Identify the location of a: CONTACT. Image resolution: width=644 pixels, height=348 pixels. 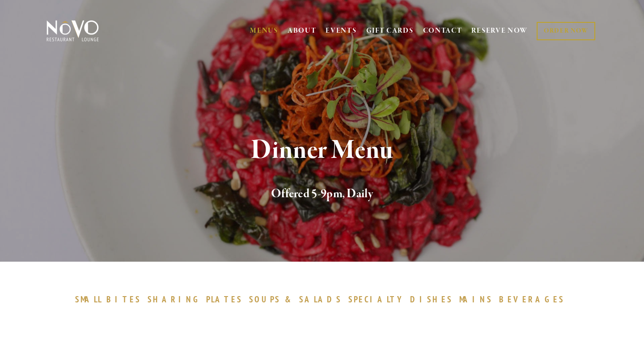
(443, 31).